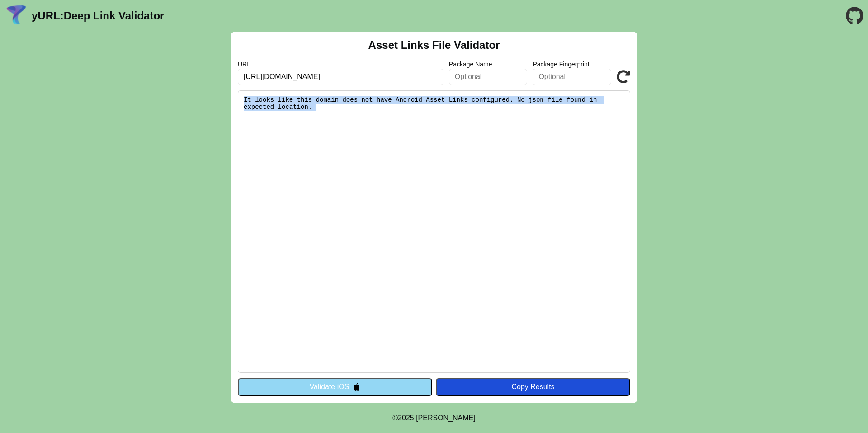 This screenshot has width=868, height=433. Describe the element at coordinates (534, 387) in the screenshot. I see `button: Copy Results` at that location.